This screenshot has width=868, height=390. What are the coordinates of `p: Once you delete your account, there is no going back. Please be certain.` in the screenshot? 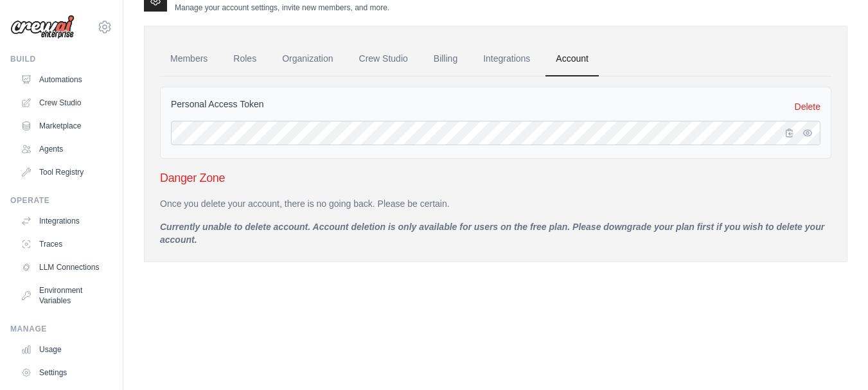 It's located at (496, 204).